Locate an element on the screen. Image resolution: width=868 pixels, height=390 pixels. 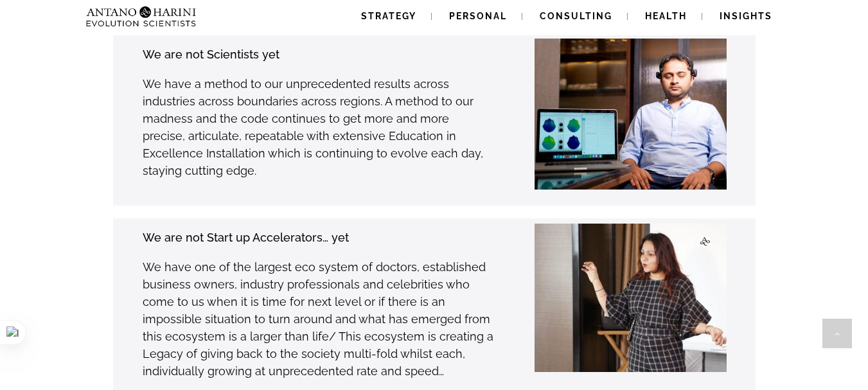
span: Personal is located at coordinates (478, 16).